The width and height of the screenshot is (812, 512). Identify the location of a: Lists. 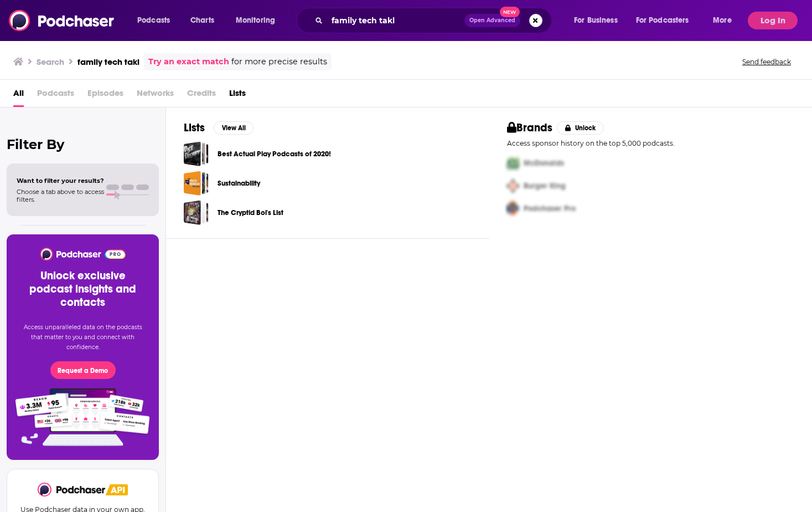
(237, 95).